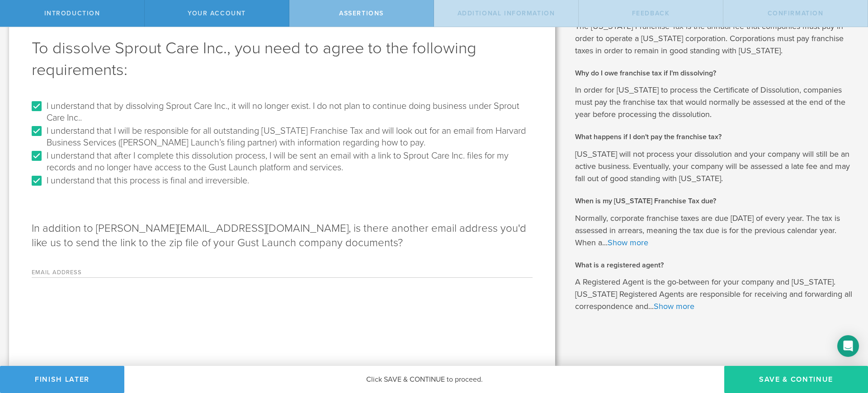 The height and width of the screenshot is (393, 868). I want to click on h2: What happens if I don't pay the franchise tax?, so click(715, 137).